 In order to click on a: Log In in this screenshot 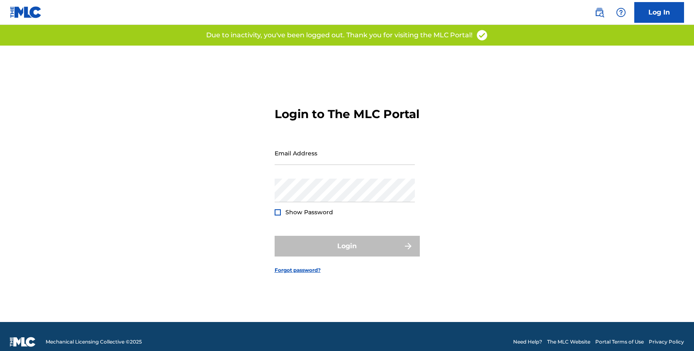, I will do `click(659, 12)`.